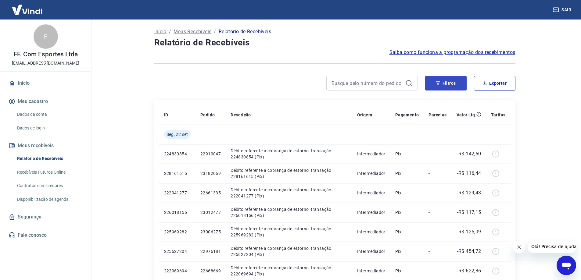  What do you see at coordinates (563, 10) in the screenshot?
I see `button: Sair` at bounding box center [563, 10].